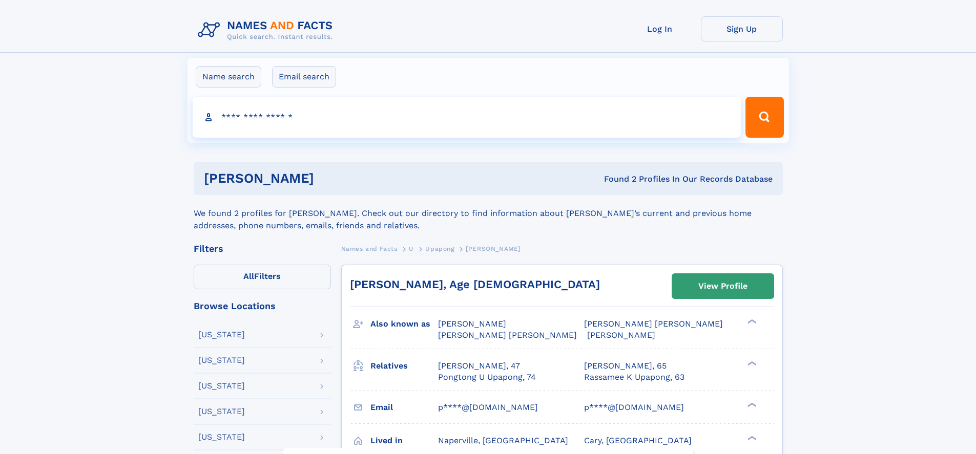 The width and height of the screenshot is (976, 454). What do you see at coordinates (404, 366) in the screenshot?
I see `h3: Relatives` at bounding box center [404, 366].